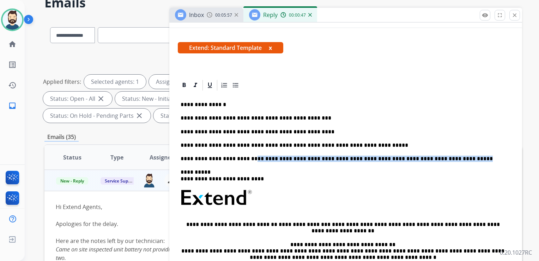 This screenshot has height=261, width=539. What do you see at coordinates (298, 15) in the screenshot?
I see `span: 00:00:47` at bounding box center [298, 15].